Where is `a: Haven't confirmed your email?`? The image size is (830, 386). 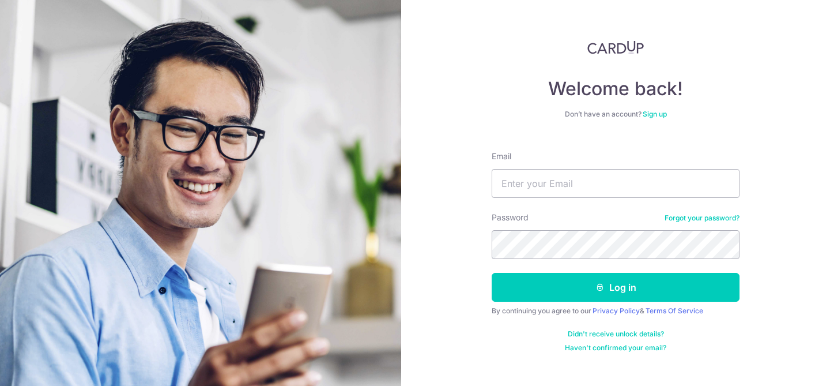 a: Haven't confirmed your email? is located at coordinates (616, 348).